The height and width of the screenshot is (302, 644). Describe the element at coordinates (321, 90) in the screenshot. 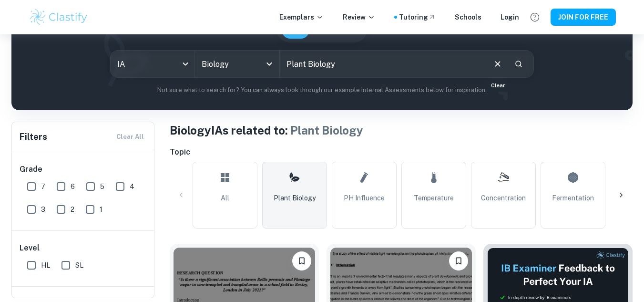

I see `p: Not sure what to search for? You can always look through our example Internal Assessments below f...` at that location.